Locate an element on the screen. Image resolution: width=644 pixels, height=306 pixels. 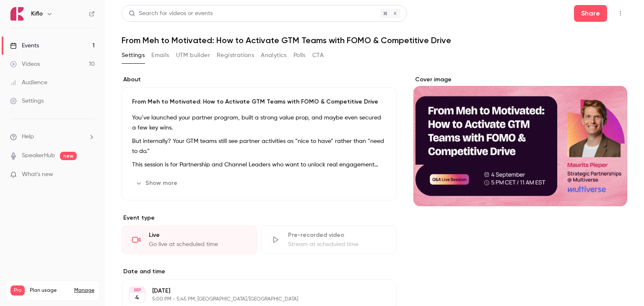
label: About is located at coordinates (259, 79).